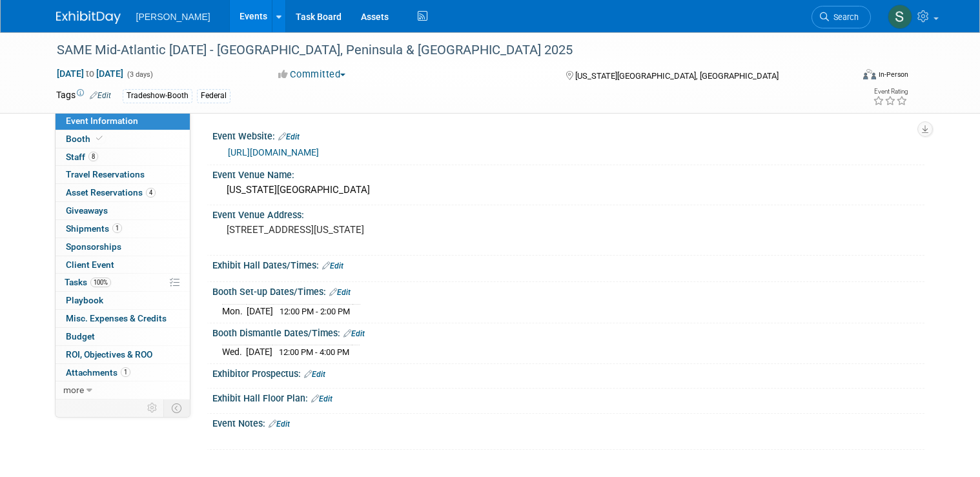  What do you see at coordinates (568, 135) in the screenshot?
I see `div: Event Website:` at bounding box center [568, 135].